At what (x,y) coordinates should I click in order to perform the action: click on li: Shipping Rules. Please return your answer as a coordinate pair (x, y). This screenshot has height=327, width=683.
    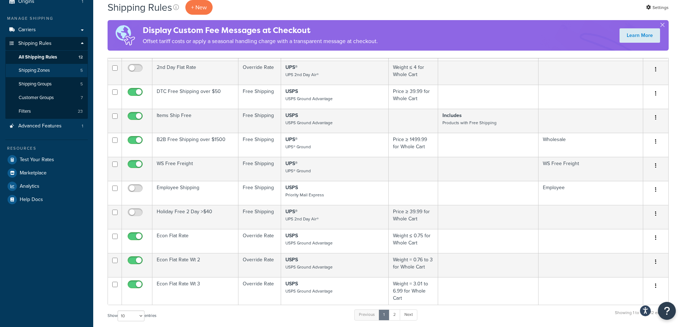
    Looking at the image, I should click on (47, 78).